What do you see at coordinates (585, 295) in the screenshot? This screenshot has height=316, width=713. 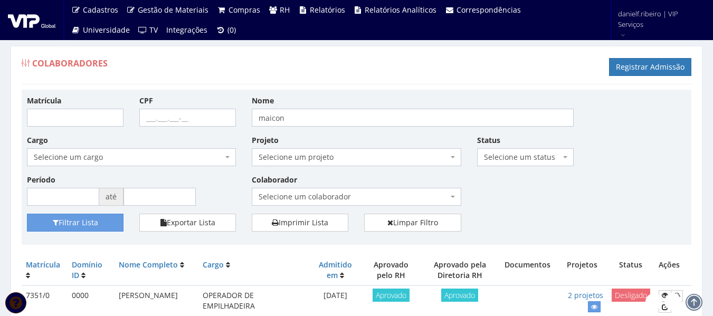 I see `a: 2 projetos` at bounding box center [585, 295].